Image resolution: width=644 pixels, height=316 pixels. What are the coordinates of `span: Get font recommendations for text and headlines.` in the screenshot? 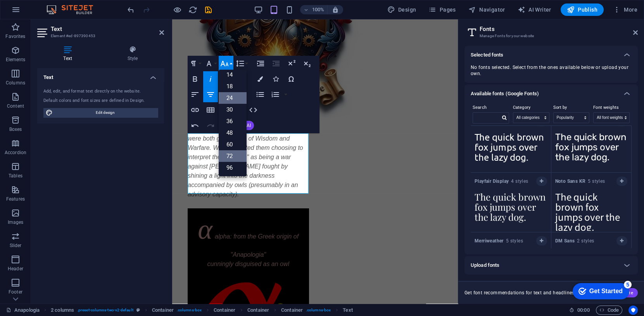 It's located at (520, 293).